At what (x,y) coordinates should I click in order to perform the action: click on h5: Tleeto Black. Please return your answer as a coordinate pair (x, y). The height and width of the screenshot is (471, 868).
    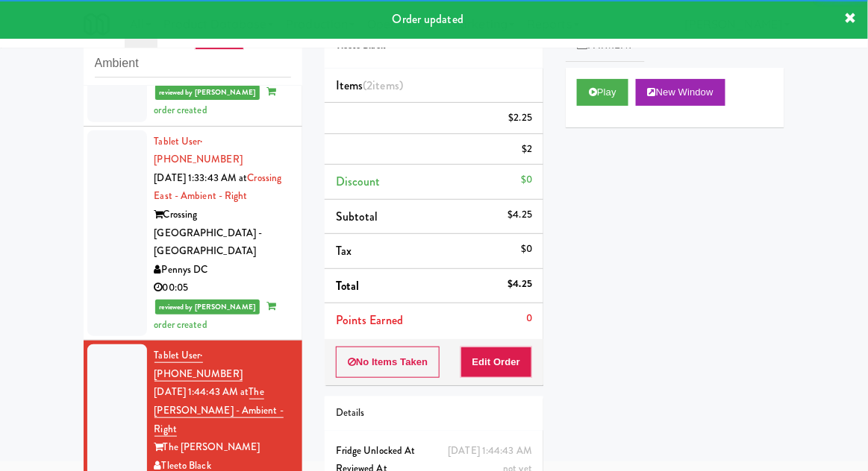
    Looking at the image, I should click on (434, 45).